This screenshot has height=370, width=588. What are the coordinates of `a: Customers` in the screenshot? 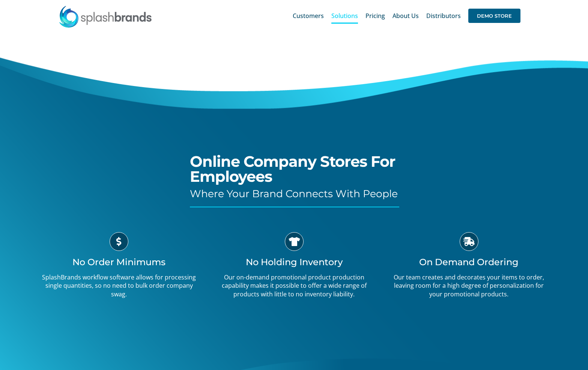 It's located at (308, 16).